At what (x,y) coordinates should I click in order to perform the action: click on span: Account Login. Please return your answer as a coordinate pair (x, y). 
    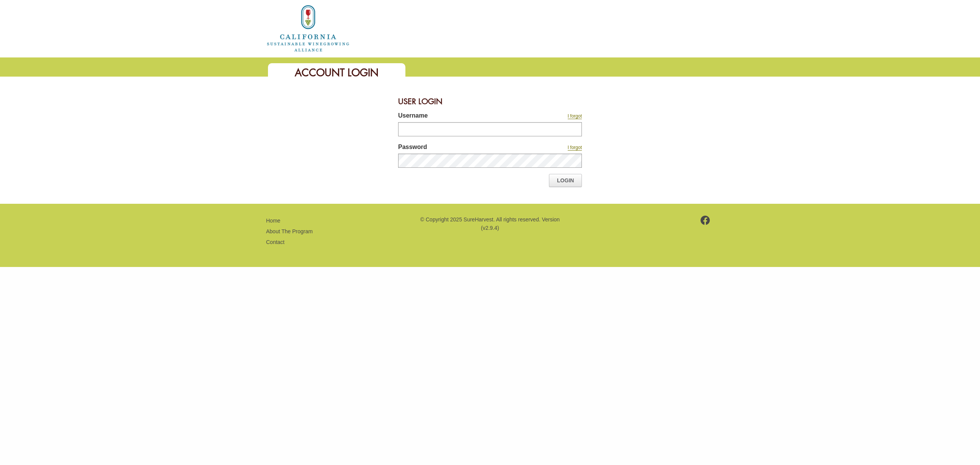
    Looking at the image, I should click on (337, 72).